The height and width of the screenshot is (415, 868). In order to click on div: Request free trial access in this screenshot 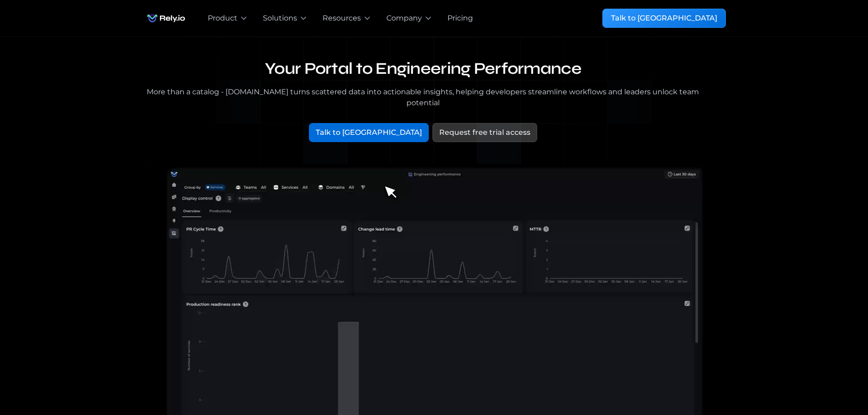, I will do `click(485, 133)`.